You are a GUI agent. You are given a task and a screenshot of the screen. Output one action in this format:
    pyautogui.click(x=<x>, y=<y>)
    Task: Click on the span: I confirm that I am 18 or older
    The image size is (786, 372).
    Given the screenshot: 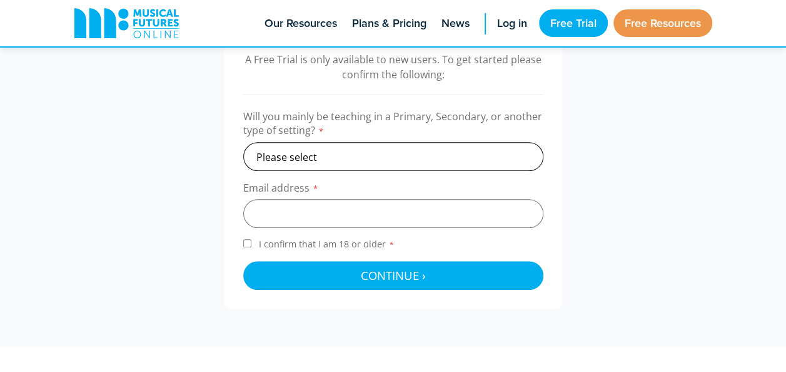 What is the action you would take?
    pyautogui.click(x=326, y=243)
    